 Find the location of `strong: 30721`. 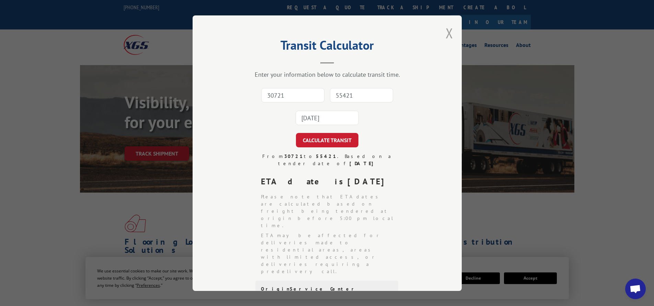

strong: 30721 is located at coordinates (294, 156).